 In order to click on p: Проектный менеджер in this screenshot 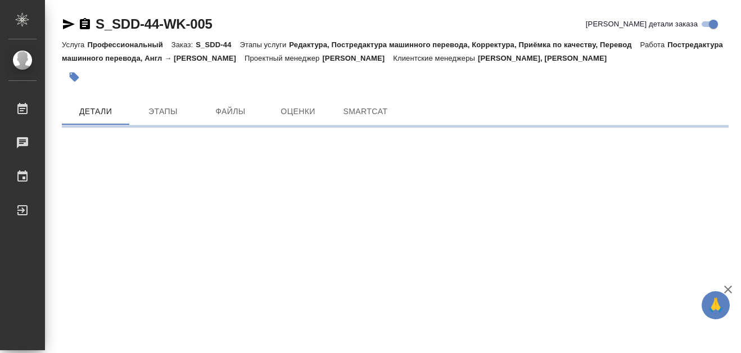, I will do `click(283, 58)`.